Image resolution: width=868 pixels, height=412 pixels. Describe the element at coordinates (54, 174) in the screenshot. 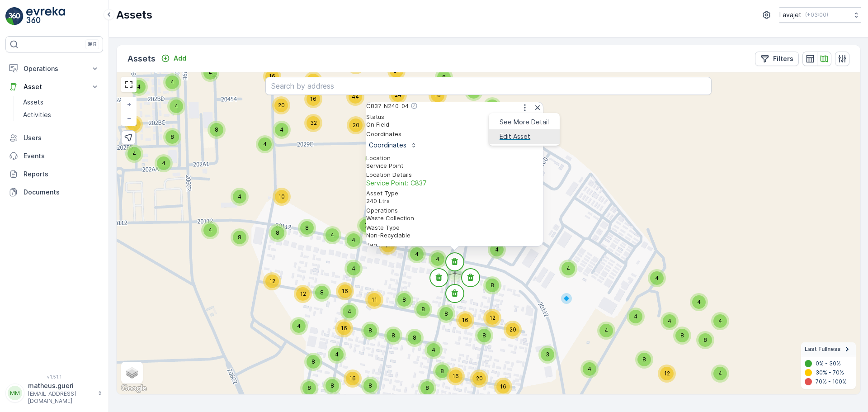

I see `a: Reports` at that location.